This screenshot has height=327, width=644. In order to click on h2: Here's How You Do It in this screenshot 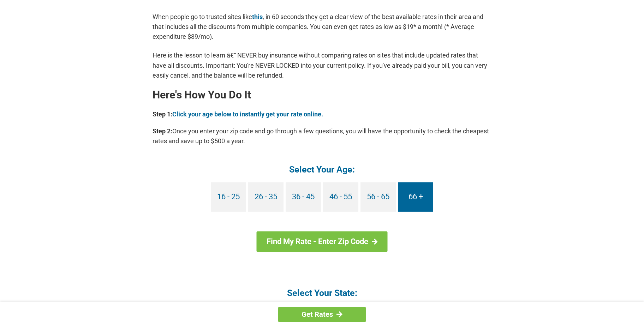, I will do `click(322, 95)`.